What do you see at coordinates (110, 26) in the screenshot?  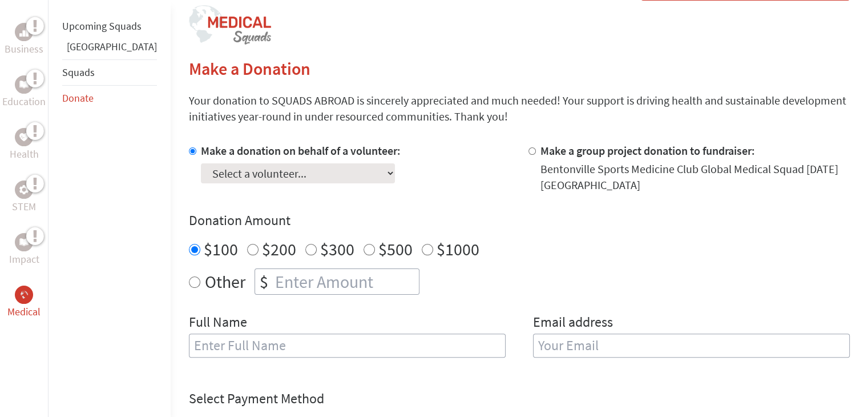 I see `li: Upcoming Squads` at bounding box center [110, 26].